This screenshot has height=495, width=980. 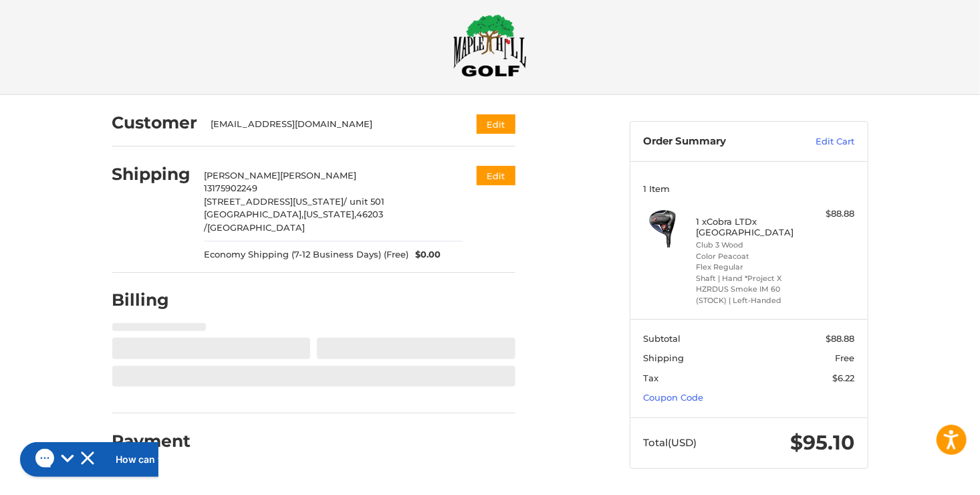 I want to click on span: $6.22, so click(x=843, y=378).